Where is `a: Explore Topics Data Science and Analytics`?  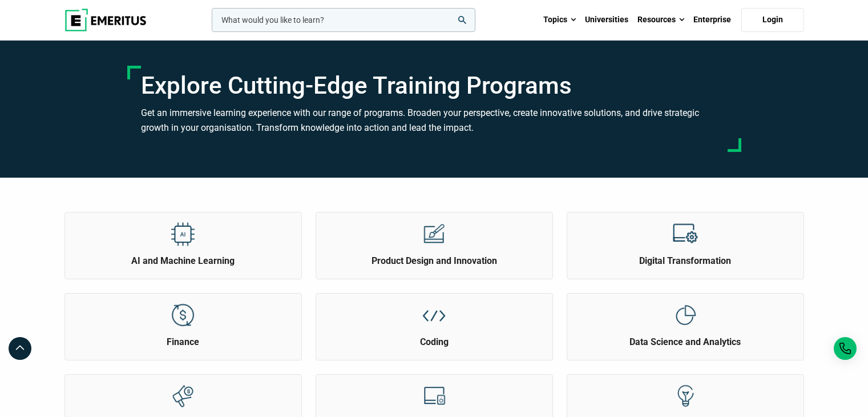 a: Explore Topics Data Science and Analytics is located at coordinates (685, 321).